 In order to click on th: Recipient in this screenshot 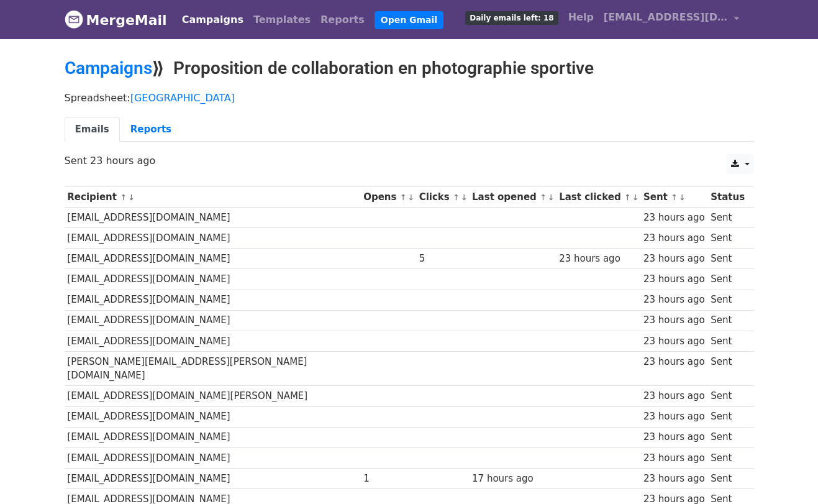, I will do `click(212, 197)`.